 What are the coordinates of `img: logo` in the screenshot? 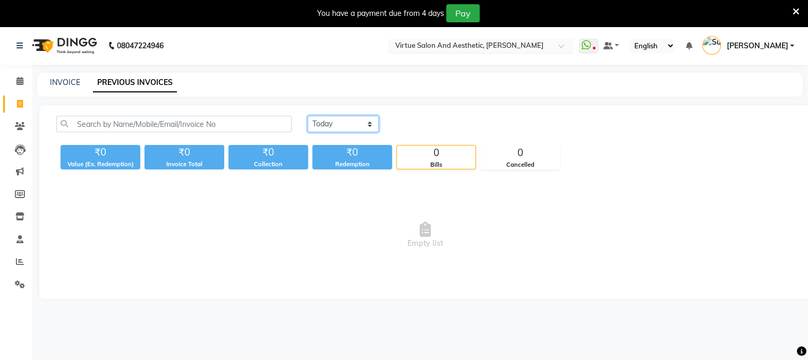 It's located at (63, 46).